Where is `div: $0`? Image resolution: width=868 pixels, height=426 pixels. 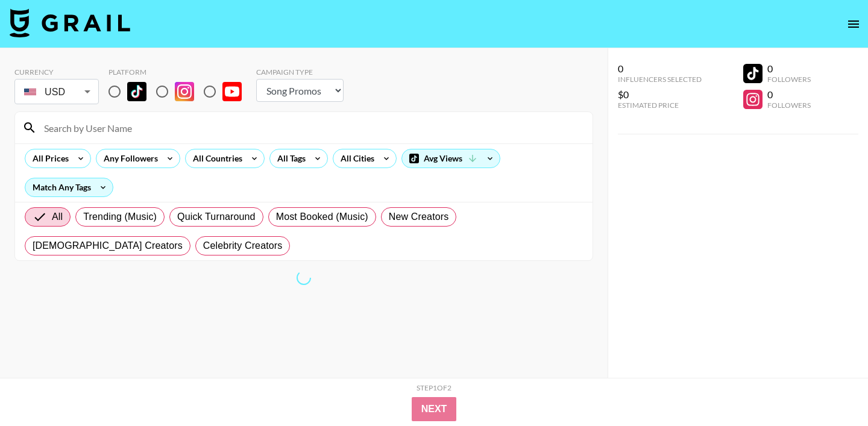 div: $0 is located at coordinates (660, 95).